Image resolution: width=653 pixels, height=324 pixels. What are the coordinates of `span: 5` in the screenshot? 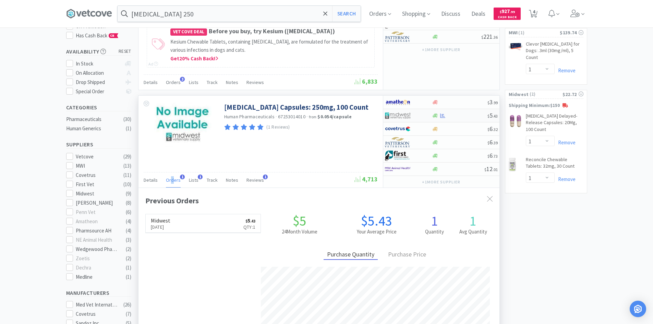 It's located at (250, 220).